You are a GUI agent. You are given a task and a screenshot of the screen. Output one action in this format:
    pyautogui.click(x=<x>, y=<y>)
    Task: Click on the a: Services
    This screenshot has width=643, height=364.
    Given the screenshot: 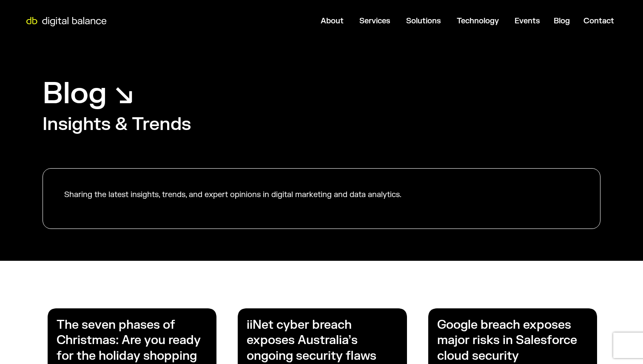 What is the action you would take?
    pyautogui.click(x=375, y=21)
    